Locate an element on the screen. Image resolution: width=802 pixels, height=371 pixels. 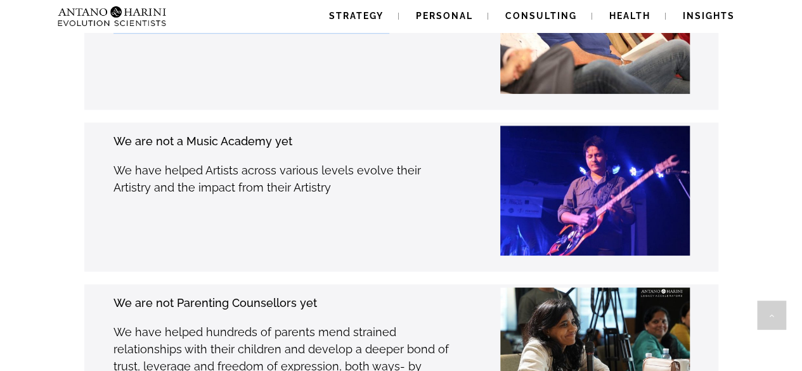
strong: We are not Parenting Counsellors yet is located at coordinates (215, 302).